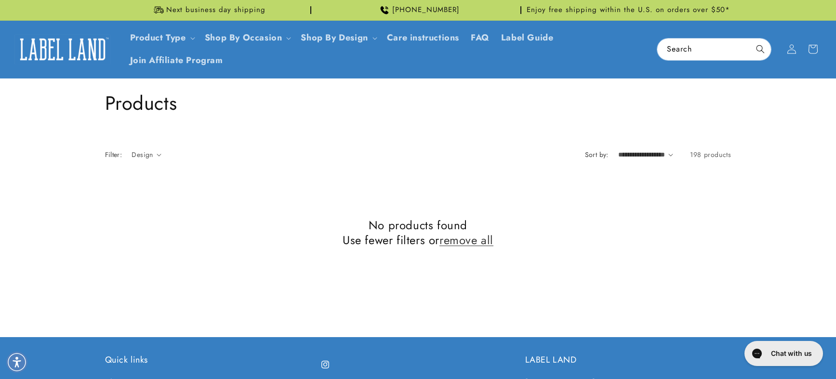 The height and width of the screenshot is (379, 836). I want to click on span: Care instructions, so click(423, 38).